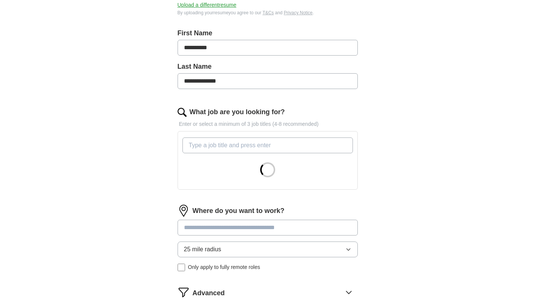 Image resolution: width=535 pixels, height=305 pixels. What do you see at coordinates (268, 124) in the screenshot?
I see `p: Enter or select a minimum of 3 job titles (4-8 recommended)` at bounding box center [268, 124].